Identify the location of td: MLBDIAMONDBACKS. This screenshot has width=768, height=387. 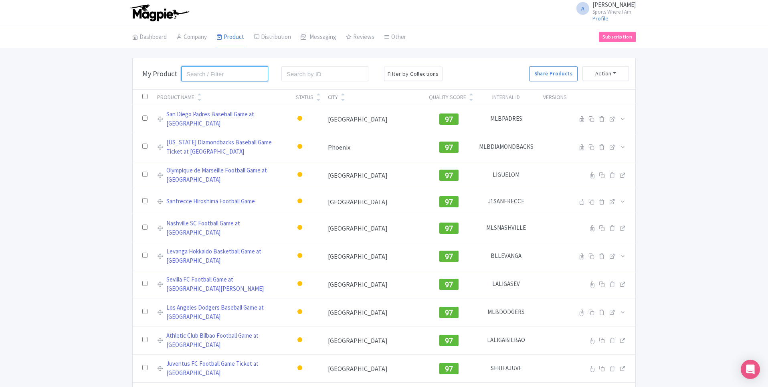
(506, 147).